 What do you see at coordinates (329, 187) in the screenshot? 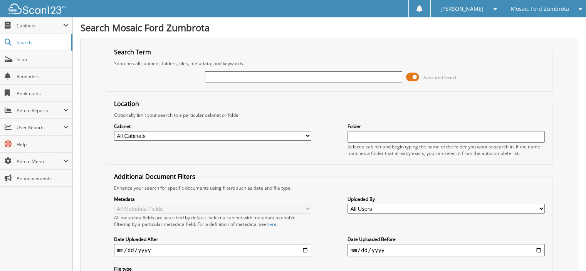
I see `div: Enhance your search for specific documents using filters such as date and file type.` at bounding box center [329, 187].